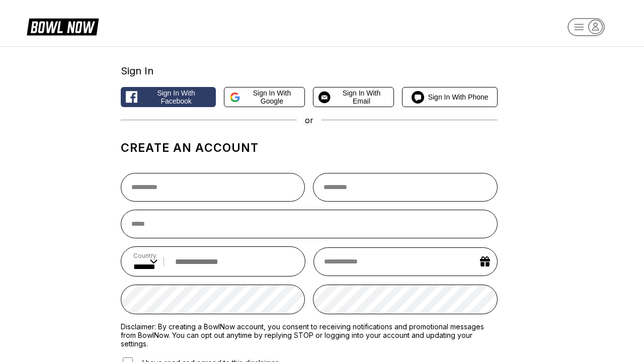  Describe the element at coordinates (309, 335) in the screenshot. I see `label: Disclaimer: By creating a BowlNow account, you consent to receiving notifications and promotional...` at that location.